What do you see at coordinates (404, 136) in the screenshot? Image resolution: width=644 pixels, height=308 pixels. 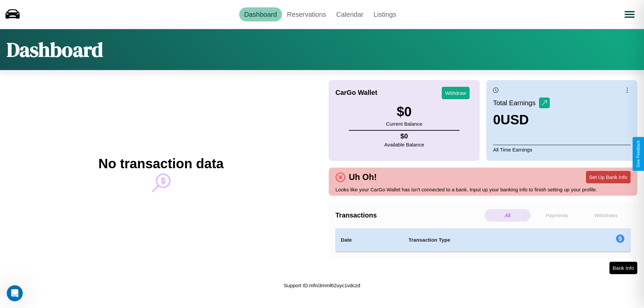 I see `h4: $ 0` at bounding box center [404, 136].